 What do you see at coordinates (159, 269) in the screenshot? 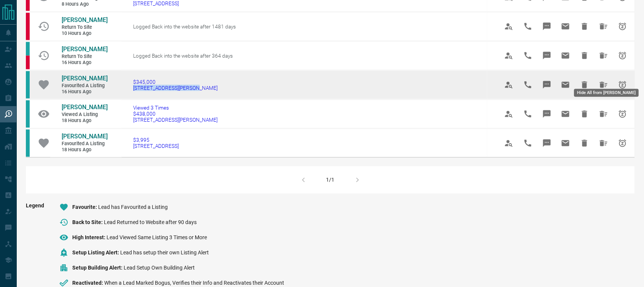
I see `span: Lead Setup Own Building Alert` at bounding box center [159, 269].